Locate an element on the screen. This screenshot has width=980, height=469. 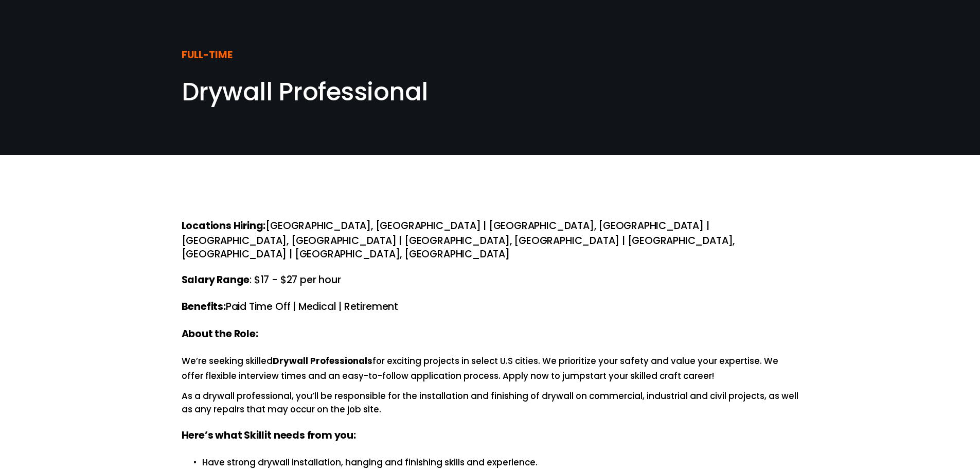
span: Drywall Professional is located at coordinates (304, 91).